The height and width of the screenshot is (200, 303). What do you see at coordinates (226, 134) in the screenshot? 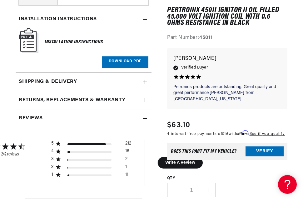
I see `p: 4 interest-free payments of with .` at bounding box center [226, 134].